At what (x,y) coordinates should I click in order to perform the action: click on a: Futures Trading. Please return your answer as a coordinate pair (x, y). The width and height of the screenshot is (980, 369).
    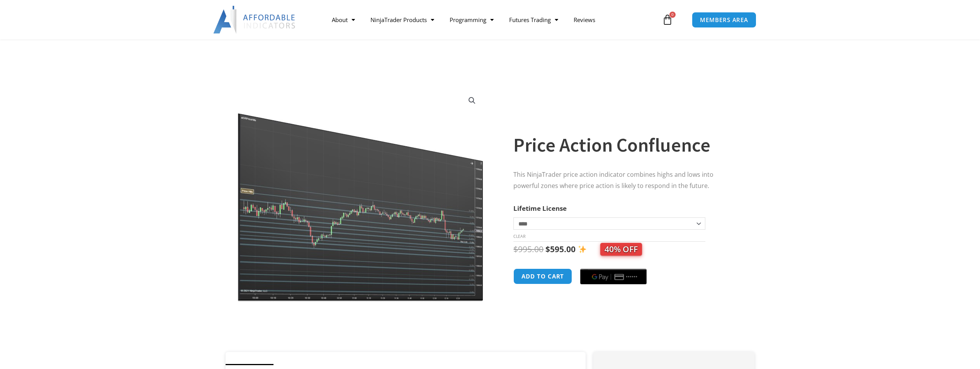
    Looking at the image, I should click on (533, 20).